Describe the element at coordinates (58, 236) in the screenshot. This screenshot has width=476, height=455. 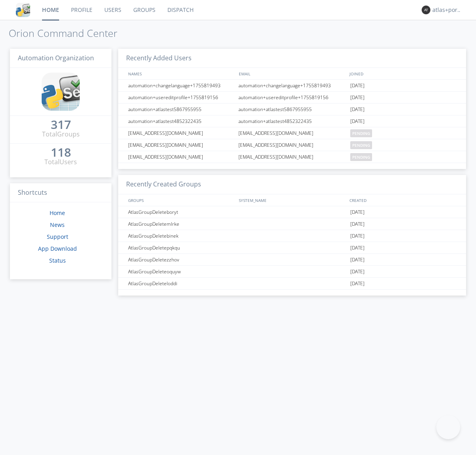
I see `a: Support` at that location.